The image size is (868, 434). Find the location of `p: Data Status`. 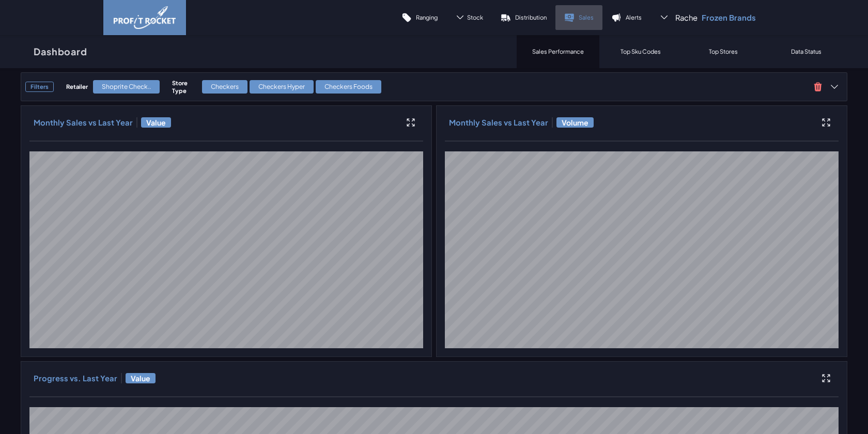

p: Data Status is located at coordinates (807, 51).